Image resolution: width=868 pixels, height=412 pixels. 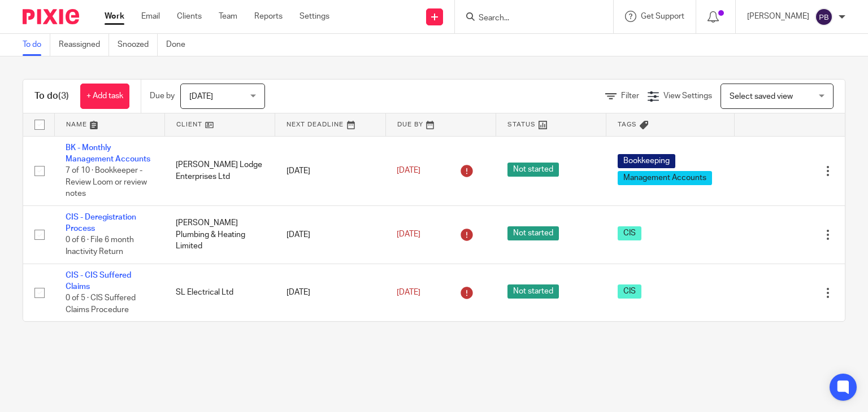 What do you see at coordinates (100, 223) in the screenshot?
I see `a: CIS - Deregistration Process` at bounding box center [100, 223].